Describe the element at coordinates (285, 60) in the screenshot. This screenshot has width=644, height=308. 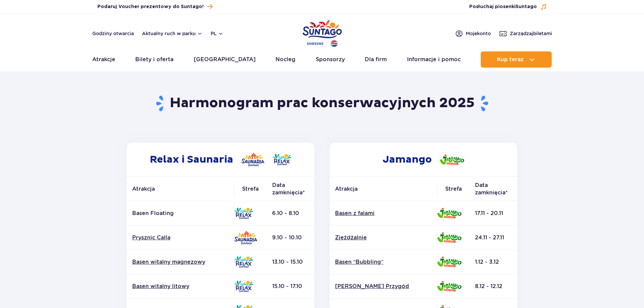
I see `a: Nocleg` at that location.